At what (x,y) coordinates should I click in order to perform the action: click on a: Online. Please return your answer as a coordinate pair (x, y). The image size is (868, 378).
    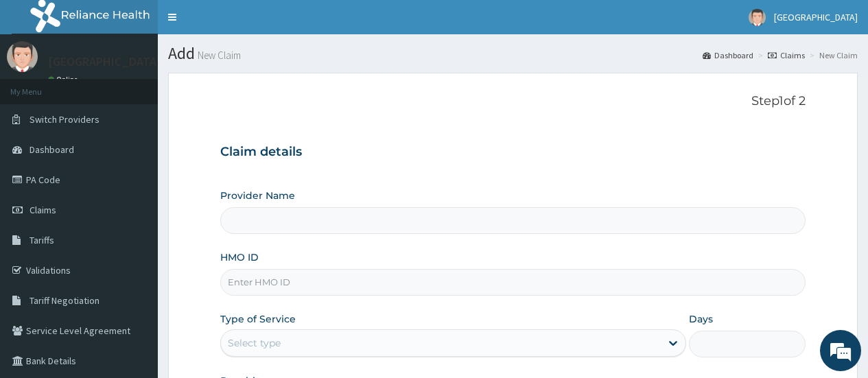
    Looking at the image, I should click on (65, 79).